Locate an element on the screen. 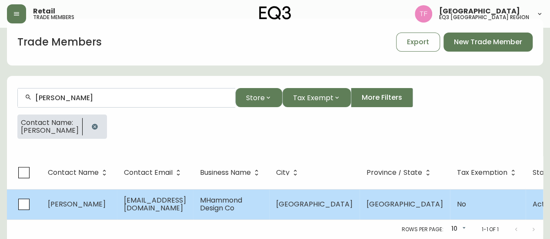 This screenshot has height=239, width=550. span: No is located at coordinates (461, 204).